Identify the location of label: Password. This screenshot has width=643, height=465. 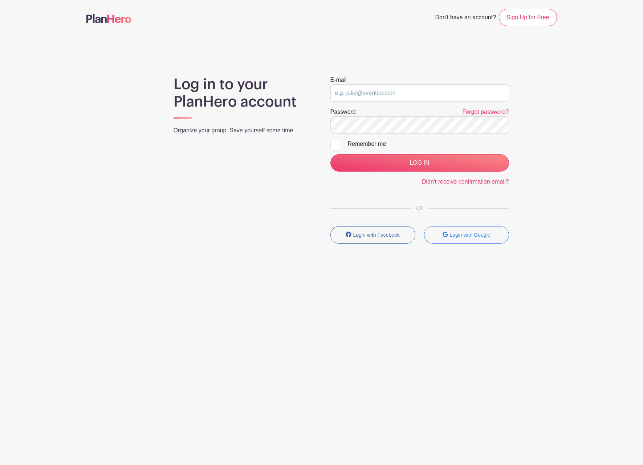
(343, 112).